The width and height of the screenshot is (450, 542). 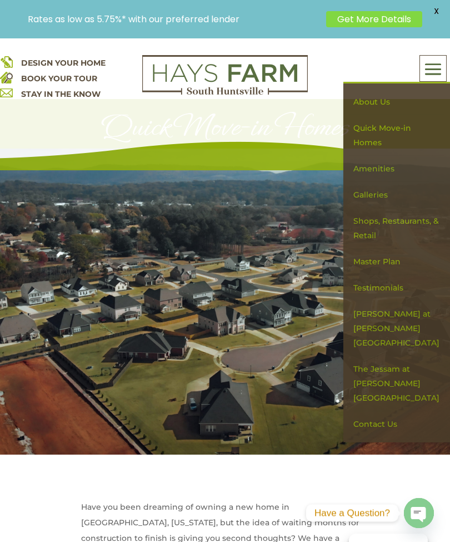 I want to click on a: About Us, so click(x=397, y=102).